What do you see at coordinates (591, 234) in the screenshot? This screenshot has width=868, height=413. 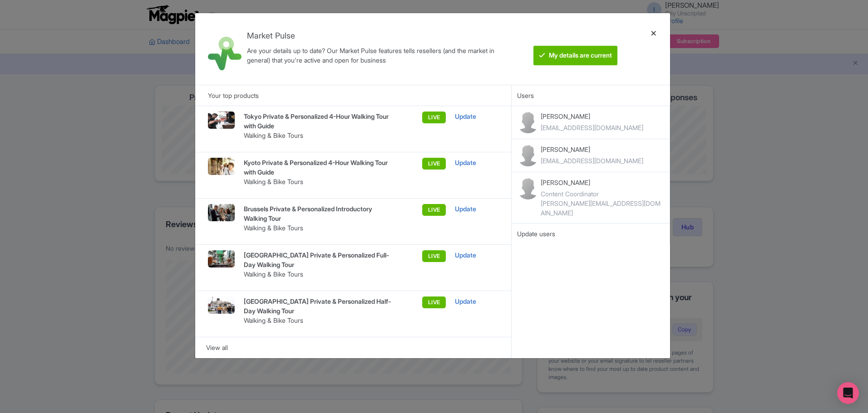 I see `div: Update users` at bounding box center [591, 234].